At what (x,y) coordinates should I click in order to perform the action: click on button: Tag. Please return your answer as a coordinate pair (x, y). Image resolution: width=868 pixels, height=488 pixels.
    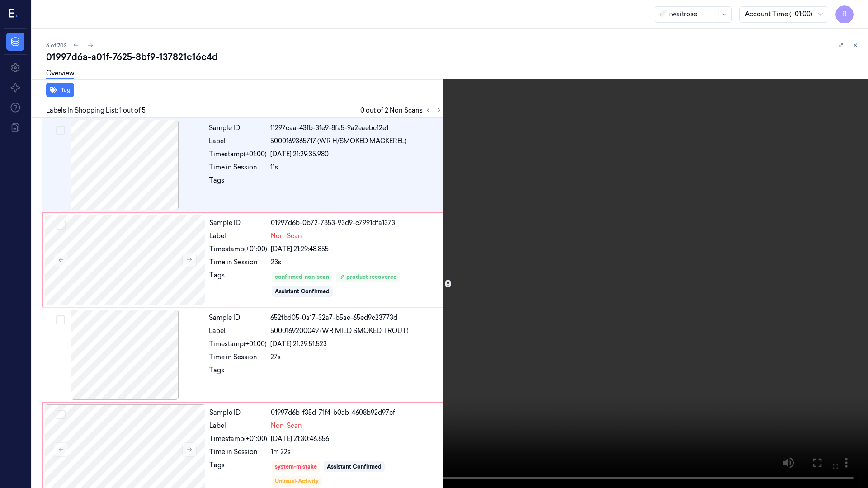
    Looking at the image, I should click on (60, 90).